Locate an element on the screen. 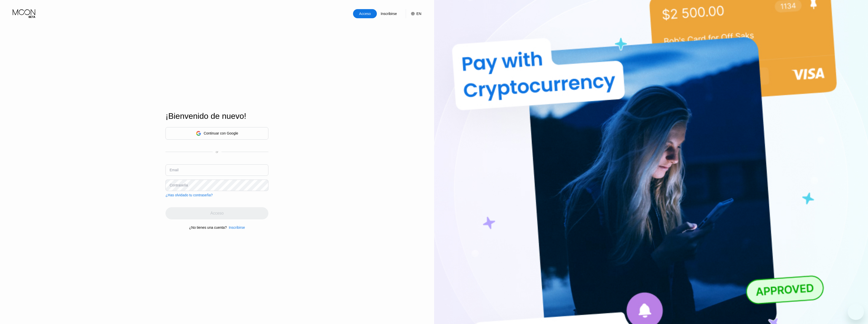 The image size is (868, 324). div: Acceso is located at coordinates (365, 13).